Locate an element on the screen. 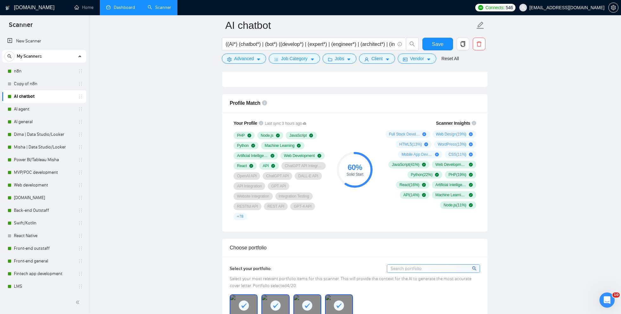 The image size is (621, 314). span: + 78 is located at coordinates (240, 217).